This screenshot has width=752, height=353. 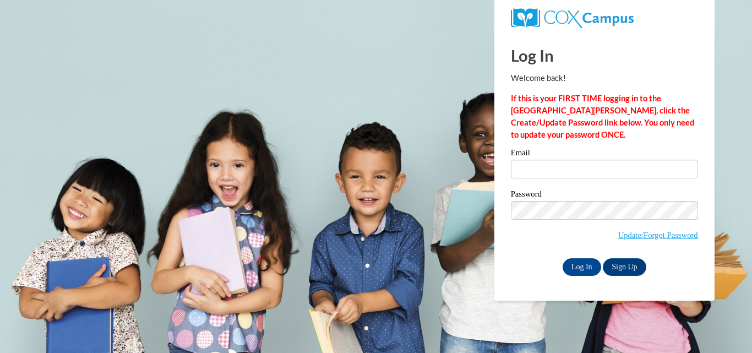 I want to click on label: Password, so click(x=604, y=195).